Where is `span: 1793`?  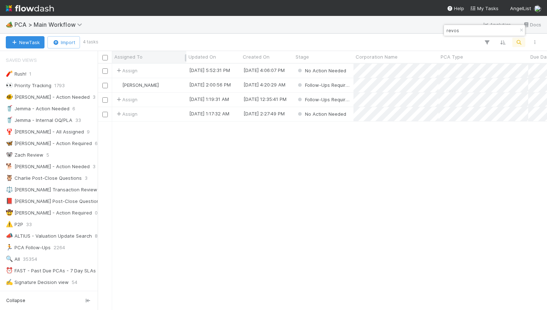 span: 1793 is located at coordinates (59, 85).